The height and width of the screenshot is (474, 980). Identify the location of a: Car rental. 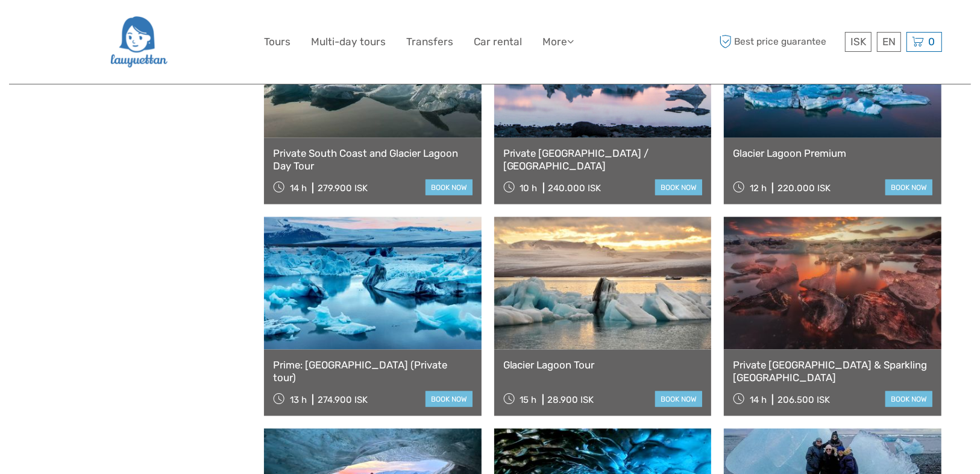
(498, 42).